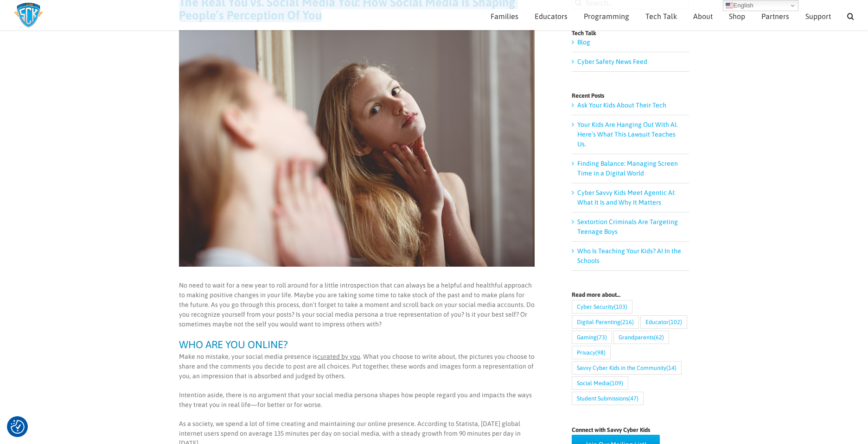 This screenshot has height=444, width=868. What do you see at coordinates (629, 256) in the screenshot?
I see `a: Who Is Teaching Your Kids? AI In the Schools` at bounding box center [629, 256].